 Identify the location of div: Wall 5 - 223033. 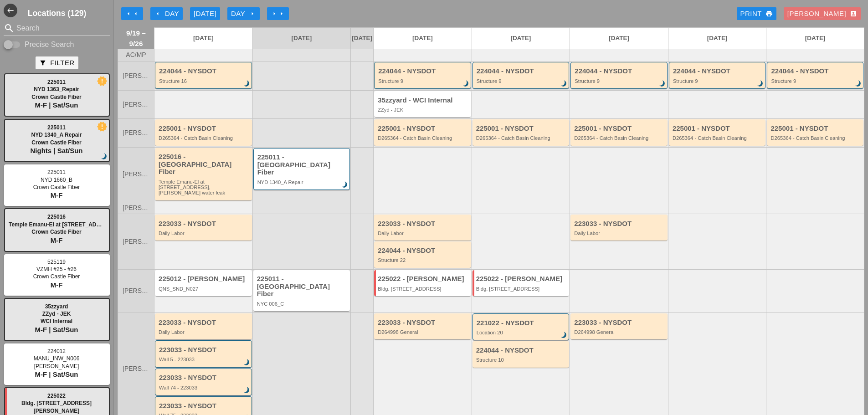
(204, 360).